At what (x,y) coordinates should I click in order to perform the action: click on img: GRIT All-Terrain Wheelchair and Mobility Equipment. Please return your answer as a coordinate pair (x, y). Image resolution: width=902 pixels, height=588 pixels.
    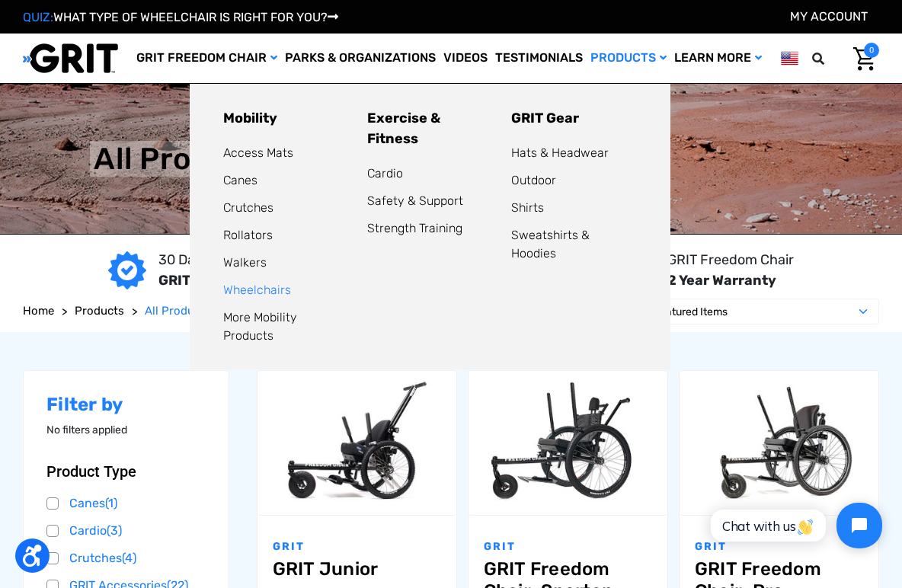
    Looking at the image, I should click on (70, 58).